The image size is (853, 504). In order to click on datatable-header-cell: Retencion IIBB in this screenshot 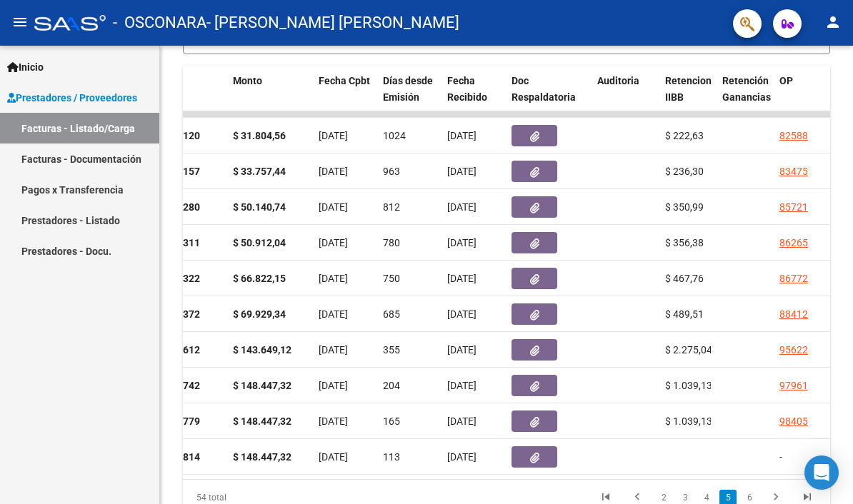, I will do `click(688, 97)`.